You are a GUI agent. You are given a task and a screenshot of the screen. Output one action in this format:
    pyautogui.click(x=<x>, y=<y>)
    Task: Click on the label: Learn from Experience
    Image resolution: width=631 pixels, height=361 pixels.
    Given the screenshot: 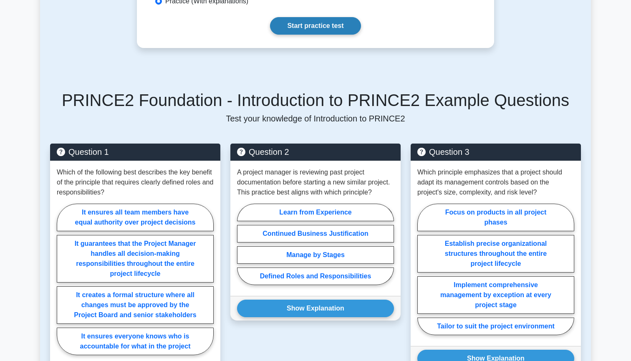 What is the action you would take?
    pyautogui.click(x=315, y=212)
    